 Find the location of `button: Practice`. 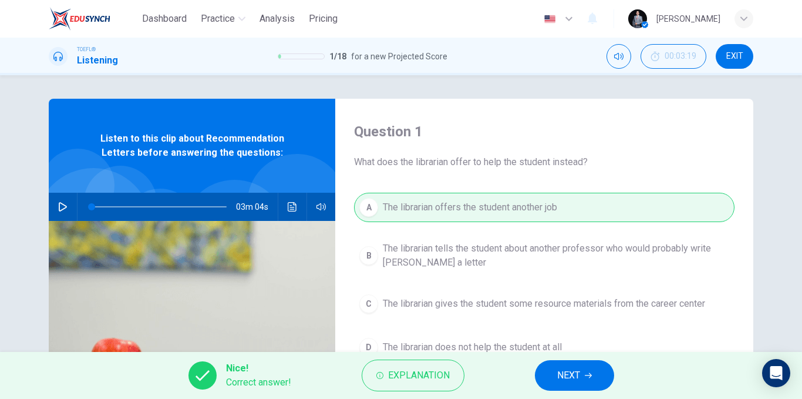

button: Practice is located at coordinates (223, 19).